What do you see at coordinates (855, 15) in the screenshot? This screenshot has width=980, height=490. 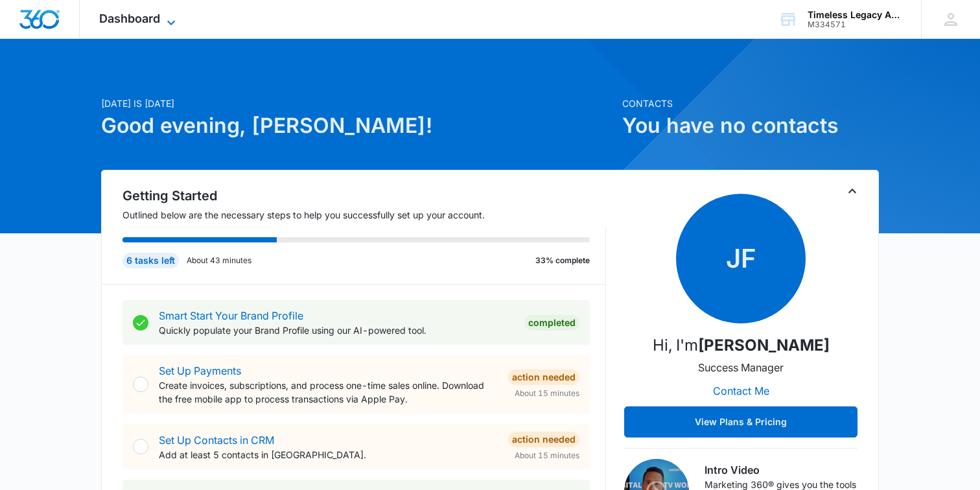 I see `div: account name` at bounding box center [855, 15].